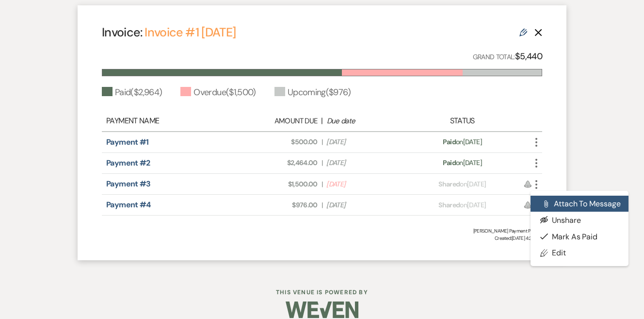 The height and width of the screenshot is (319, 644). What do you see at coordinates (128, 142) in the screenshot?
I see `a: Payment #1` at bounding box center [128, 142].